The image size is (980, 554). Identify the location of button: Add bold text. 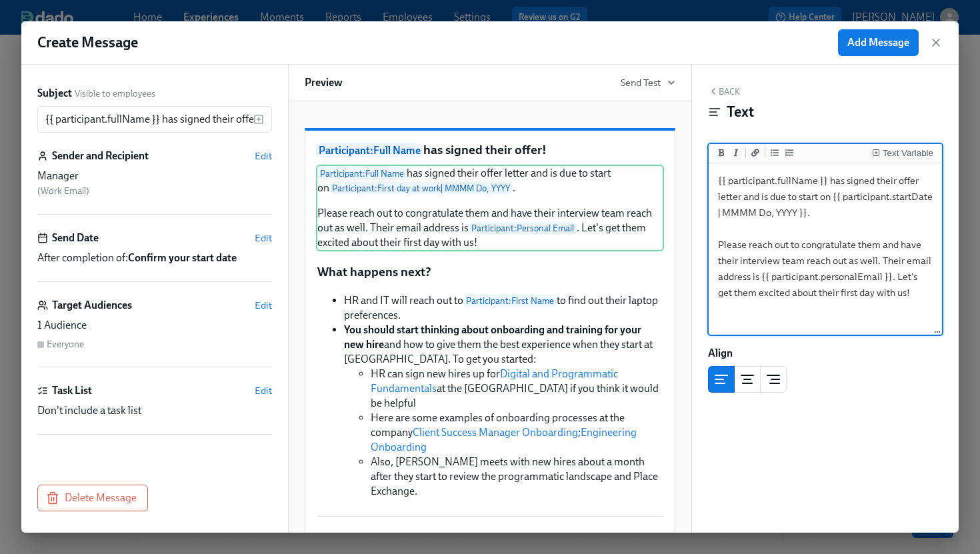
(722, 152).